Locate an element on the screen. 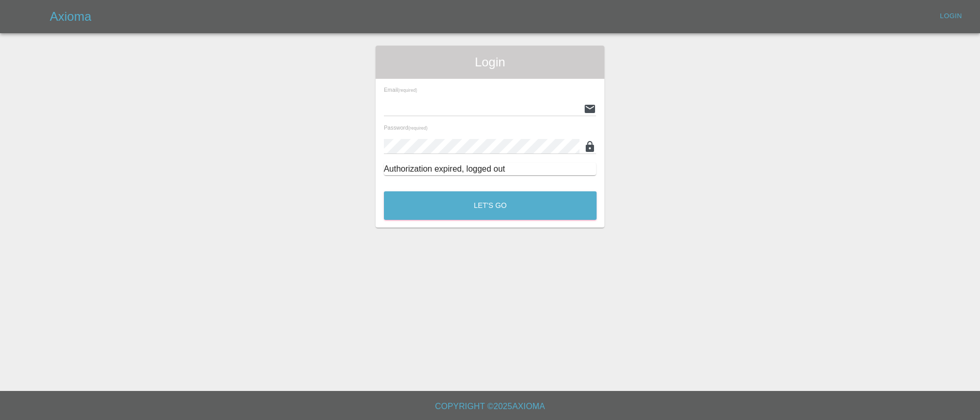 The width and height of the screenshot is (980, 420). span: Login is located at coordinates (490, 62).